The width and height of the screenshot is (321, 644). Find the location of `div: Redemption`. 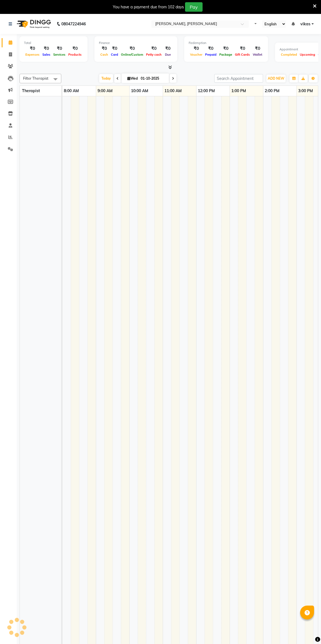

div: Redemption is located at coordinates (226, 43).